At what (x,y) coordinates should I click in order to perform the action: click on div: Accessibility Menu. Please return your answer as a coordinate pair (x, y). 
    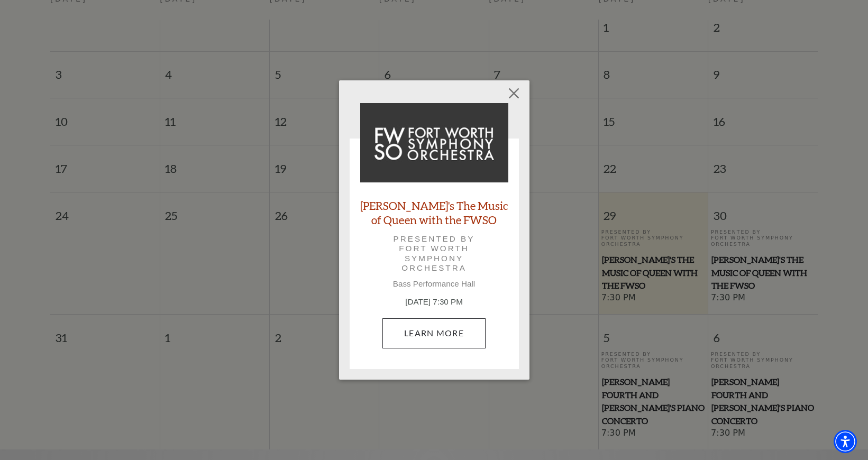
    Looking at the image, I should click on (845, 441).